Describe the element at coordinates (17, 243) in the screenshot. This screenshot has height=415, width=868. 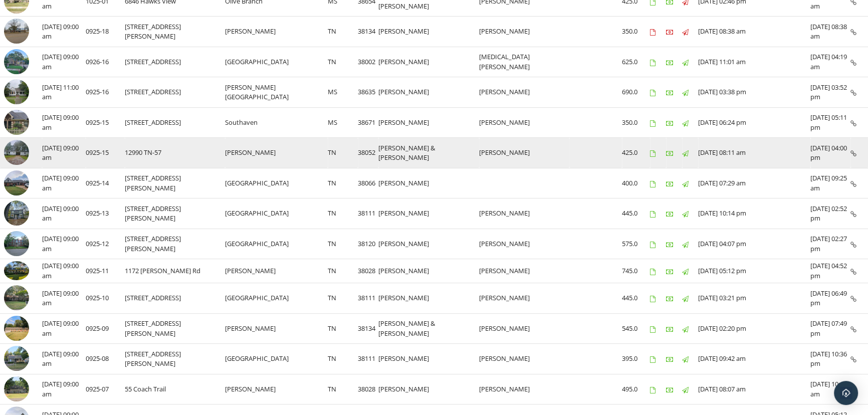
I see `img: 9472736%2Fcover_photos%2FV02b3TUCvcQpW4l0ATMS%2Fsmall.jpg` at that location.